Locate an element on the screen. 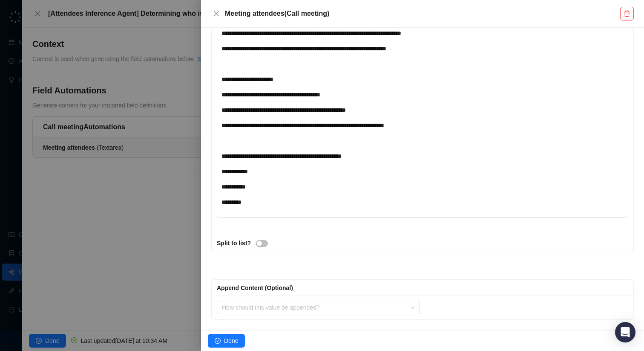 This screenshot has width=644, height=351. div: Append Content (Optional) is located at coordinates (422, 288).